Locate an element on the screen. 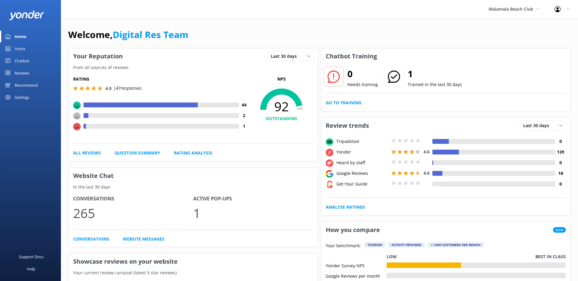  p: From all sources of reviews is located at coordinates (193, 68).